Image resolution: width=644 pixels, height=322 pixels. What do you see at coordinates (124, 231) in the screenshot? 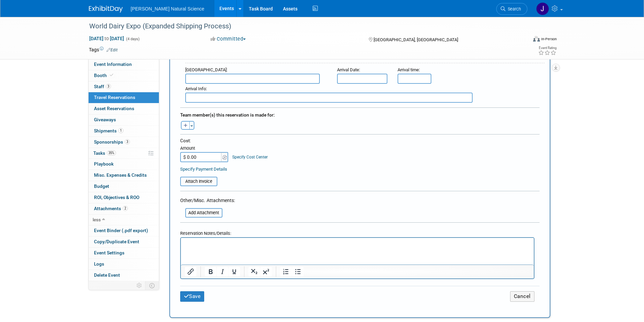
I see `a: Event Binder (.pdf export)` at bounding box center [124, 231].